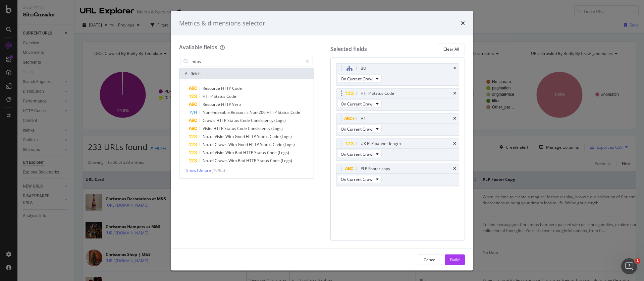  I want to click on span: Verb, so click(237, 104).